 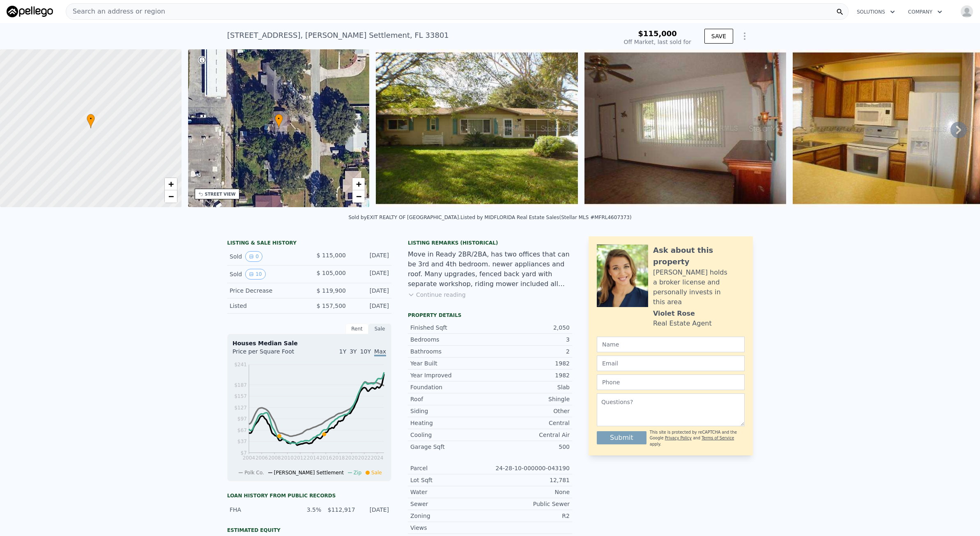 I want to click on input: Phone, so click(x=671, y=382).